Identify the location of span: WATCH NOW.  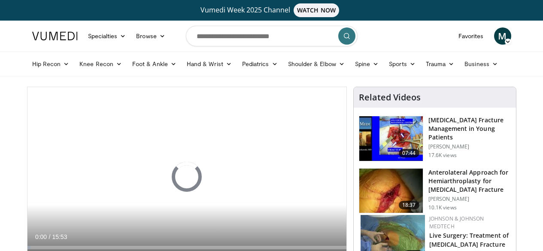
(316, 10).